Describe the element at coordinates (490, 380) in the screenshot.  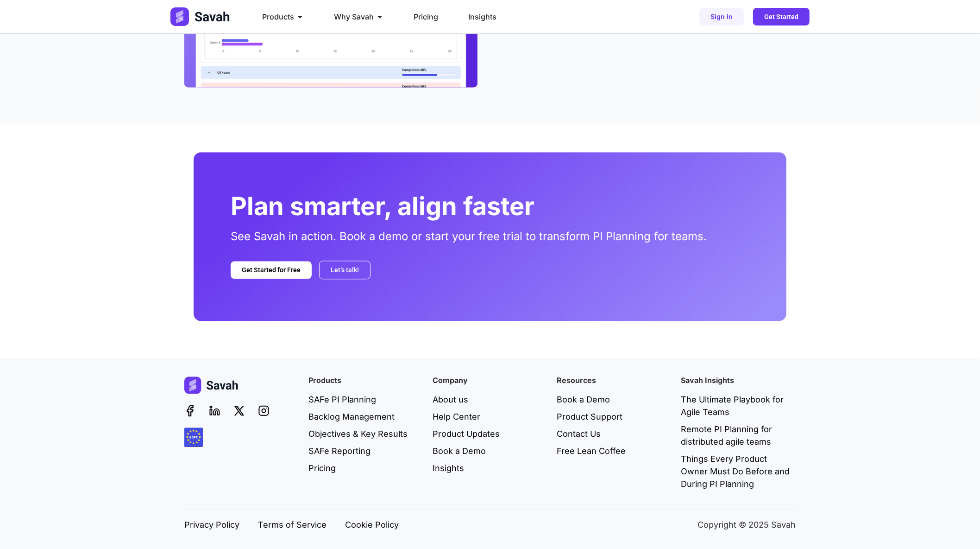
I see `h4: Company` at that location.